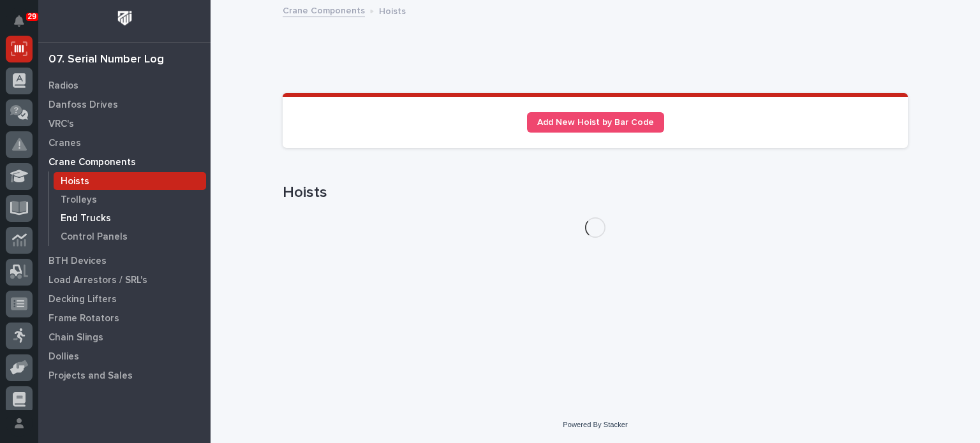  What do you see at coordinates (86, 219) in the screenshot?
I see `p: End Trucks` at bounding box center [86, 219].